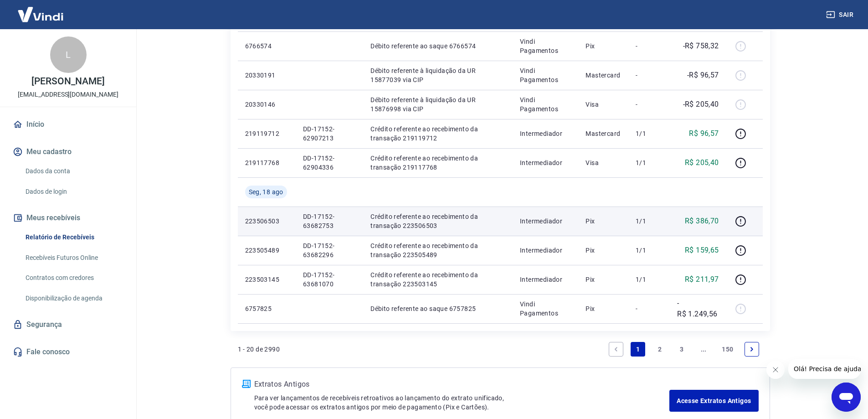 The height and width of the screenshot is (419, 868). I want to click on p: 6766574, so click(266, 46).